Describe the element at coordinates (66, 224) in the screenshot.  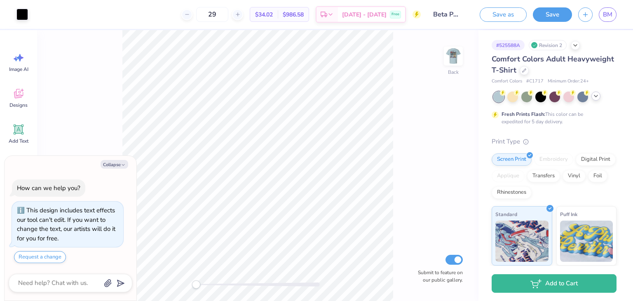
I see `div: This design includes text effects our tool can't edit. If you want to change the text, our artist...` at that location.